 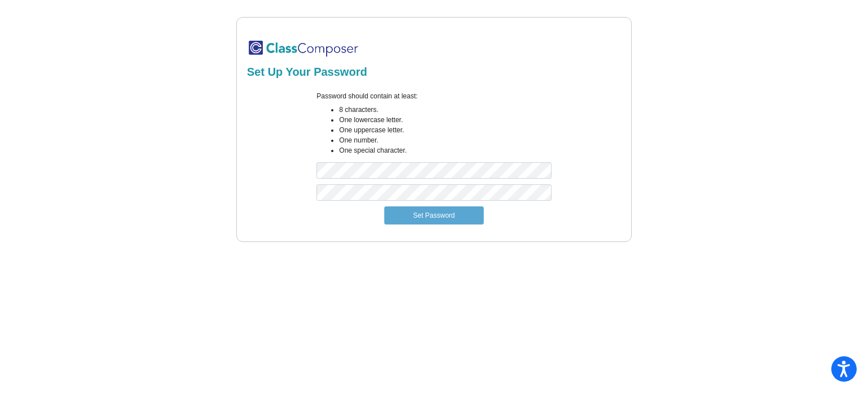 What do you see at coordinates (445, 120) in the screenshot?
I see `li: One lowercase letter.` at bounding box center [445, 120].